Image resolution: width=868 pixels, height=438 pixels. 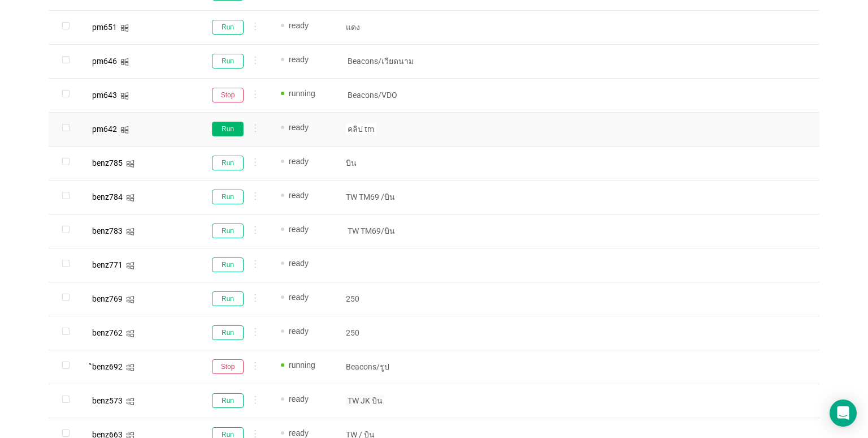 What do you see at coordinates (108, 332) in the screenshot?
I see `div: benz762` at bounding box center [108, 332].